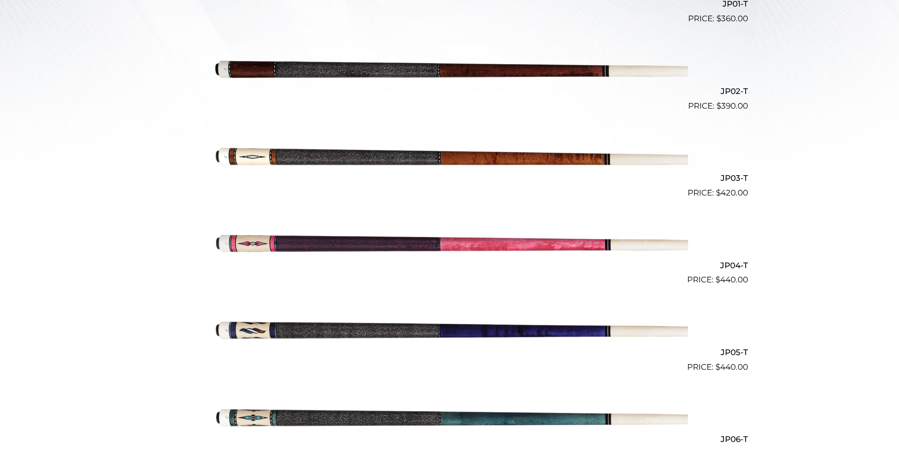  I want to click on h2: JP05-T, so click(450, 352).